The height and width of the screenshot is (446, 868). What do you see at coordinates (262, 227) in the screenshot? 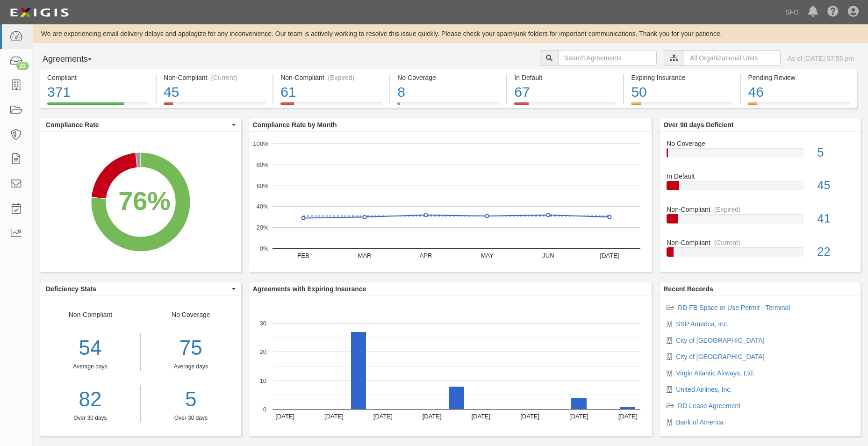
I see `text: 20%` at bounding box center [262, 227].